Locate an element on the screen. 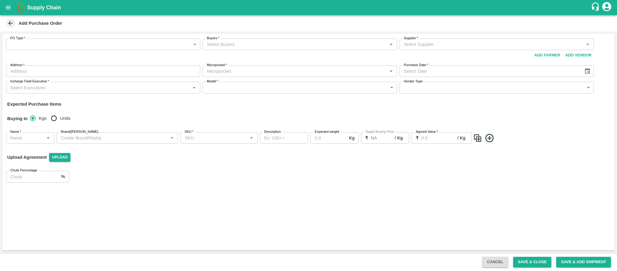 The width and height of the screenshot is (617, 271). span: Upload is located at coordinates (60, 157).